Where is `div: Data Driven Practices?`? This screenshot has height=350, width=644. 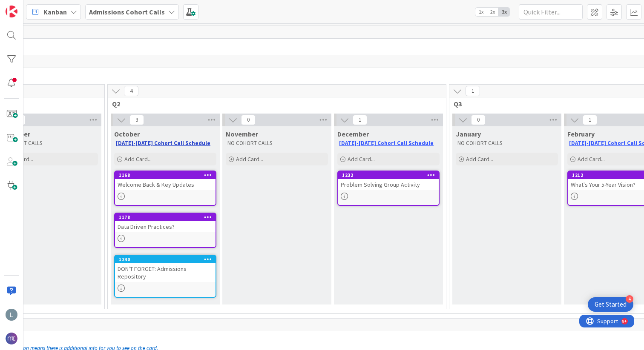
div: Data Driven Practices? is located at coordinates (165, 227).